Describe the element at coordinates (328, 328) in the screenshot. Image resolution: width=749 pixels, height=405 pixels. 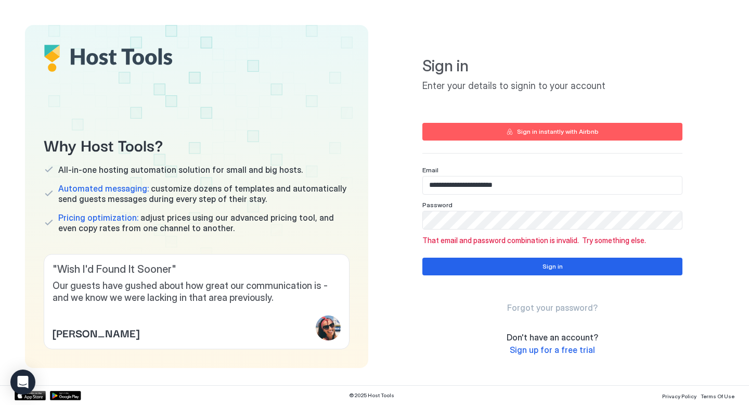
I see `div: profile` at that location.